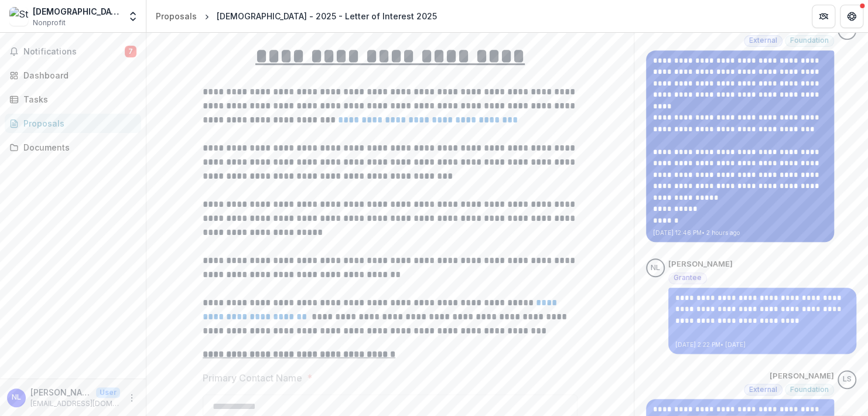 This screenshot has width=868, height=416. I want to click on a: Dashboard, so click(73, 75).